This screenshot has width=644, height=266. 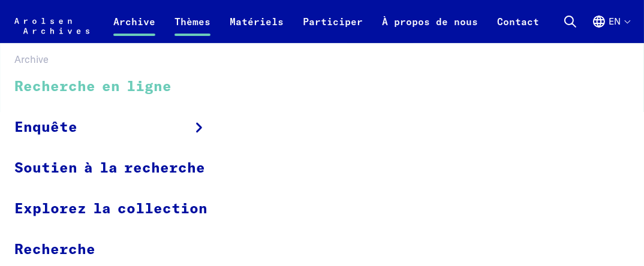 What do you see at coordinates (326, 22) in the screenshot?
I see `nav: Primaire` at bounding box center [326, 22].